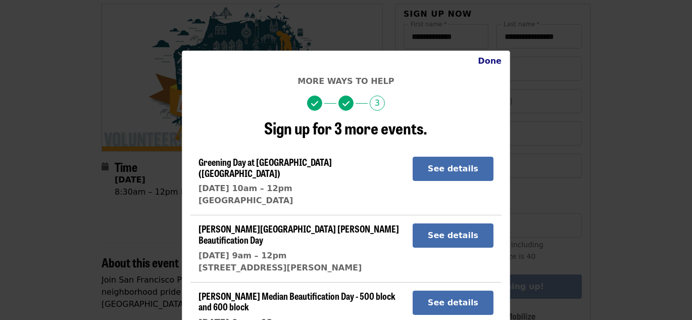  I want to click on button: Close, so click(489, 61).